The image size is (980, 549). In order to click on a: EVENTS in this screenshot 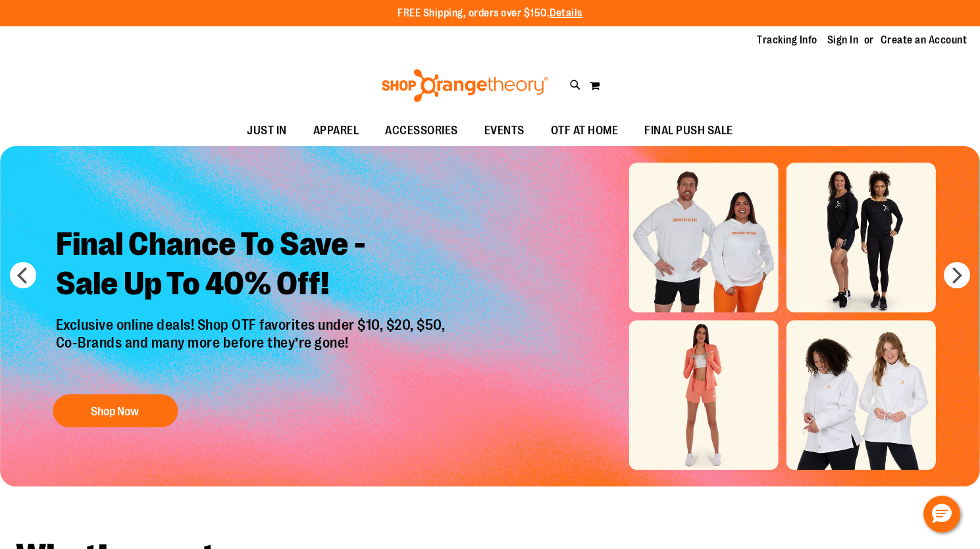, I will do `click(505, 131)`.